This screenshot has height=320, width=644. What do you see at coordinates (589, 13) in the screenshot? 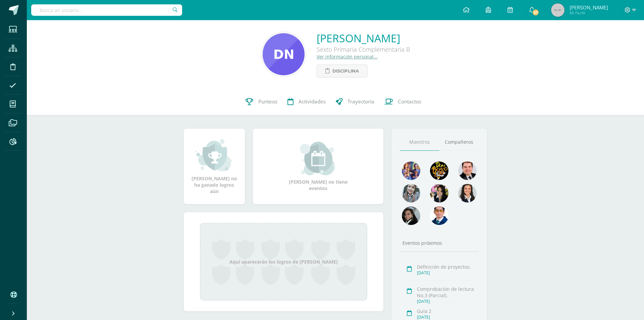
I see `span: Mi Perfil` at bounding box center [589, 13].